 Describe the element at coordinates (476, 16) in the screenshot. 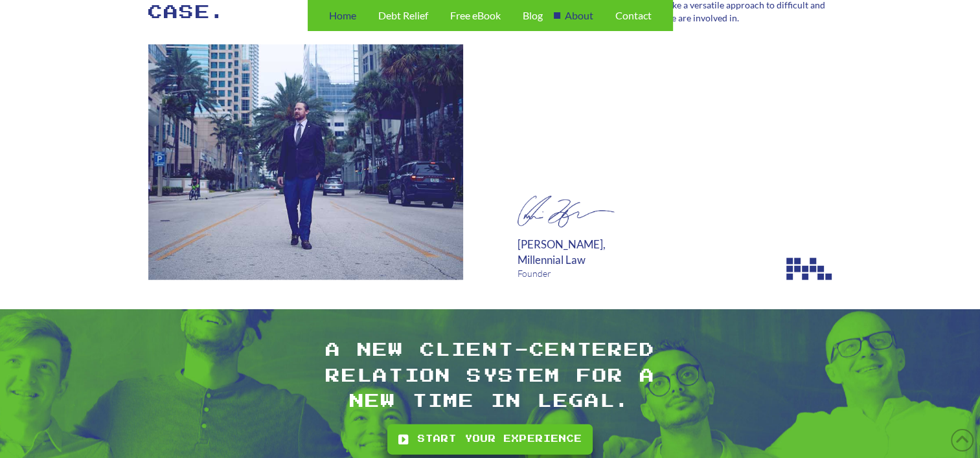

I see `span: Free eBook` at that location.